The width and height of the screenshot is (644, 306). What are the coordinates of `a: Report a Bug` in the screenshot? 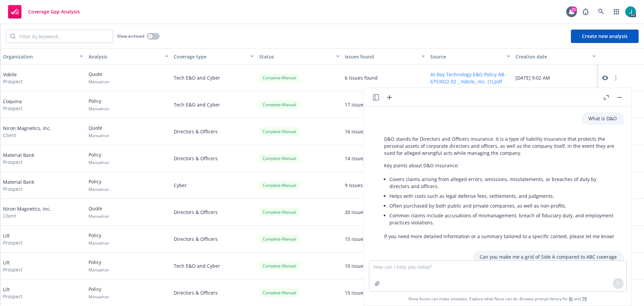 It's located at (585, 12).